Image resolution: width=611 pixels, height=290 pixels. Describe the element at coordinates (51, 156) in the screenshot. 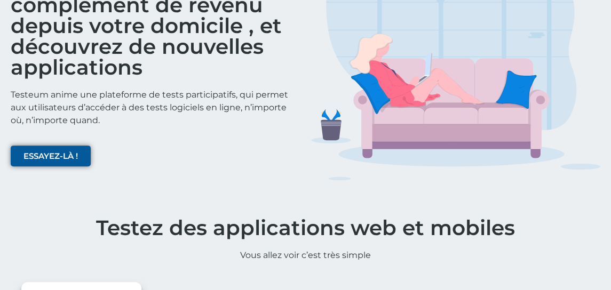

I see `a: ESSAYEZ-LÀ !` at that location.